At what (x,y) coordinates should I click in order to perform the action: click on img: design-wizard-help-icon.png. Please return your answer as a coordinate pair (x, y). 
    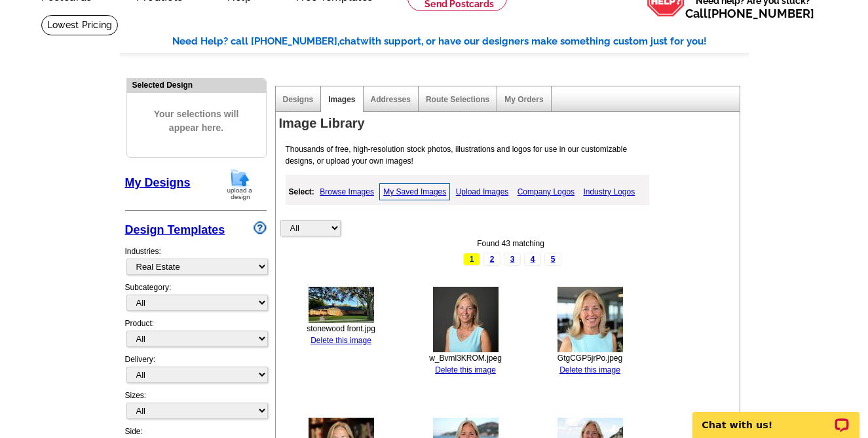
    Looking at the image, I should click on (260, 228).